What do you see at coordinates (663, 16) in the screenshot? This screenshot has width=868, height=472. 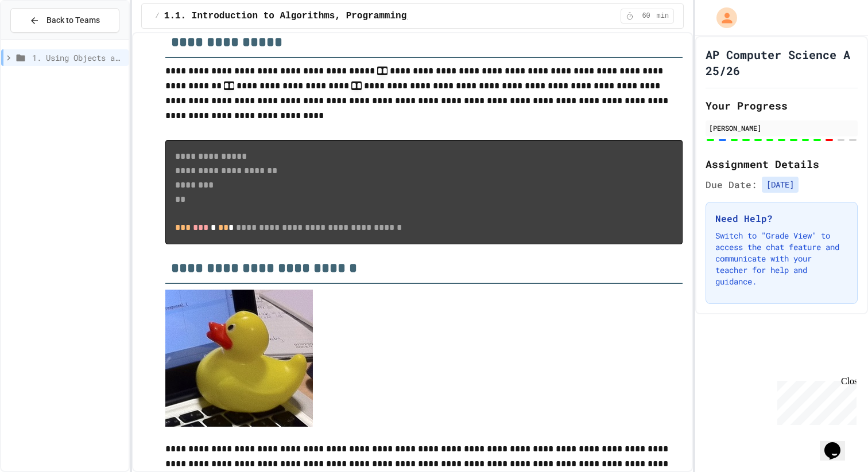 I see `span: min` at bounding box center [663, 16].